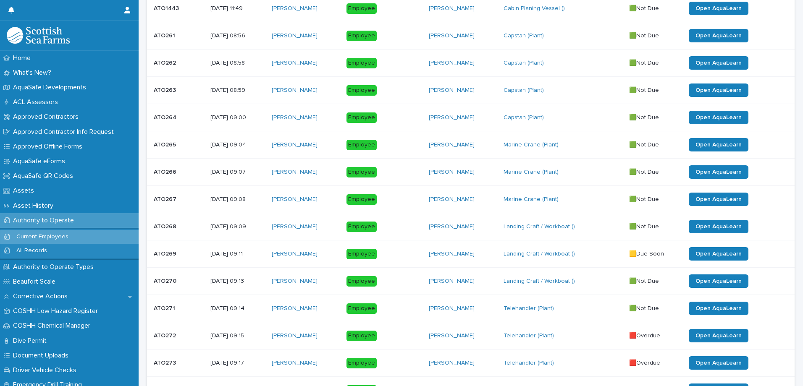 This screenshot has height=386, width=803. I want to click on p: ATO267, so click(166, 199).